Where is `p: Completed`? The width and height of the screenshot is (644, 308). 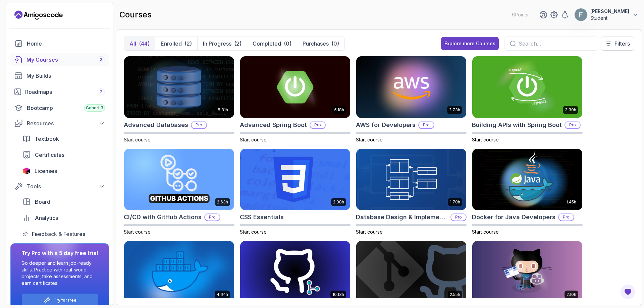 p: Completed is located at coordinates (267, 44).